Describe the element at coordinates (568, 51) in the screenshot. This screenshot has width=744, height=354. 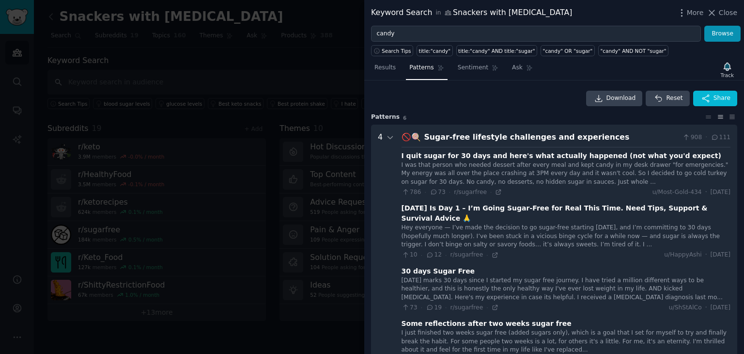
I see `div: "candy" OR "sugar"` at that location.